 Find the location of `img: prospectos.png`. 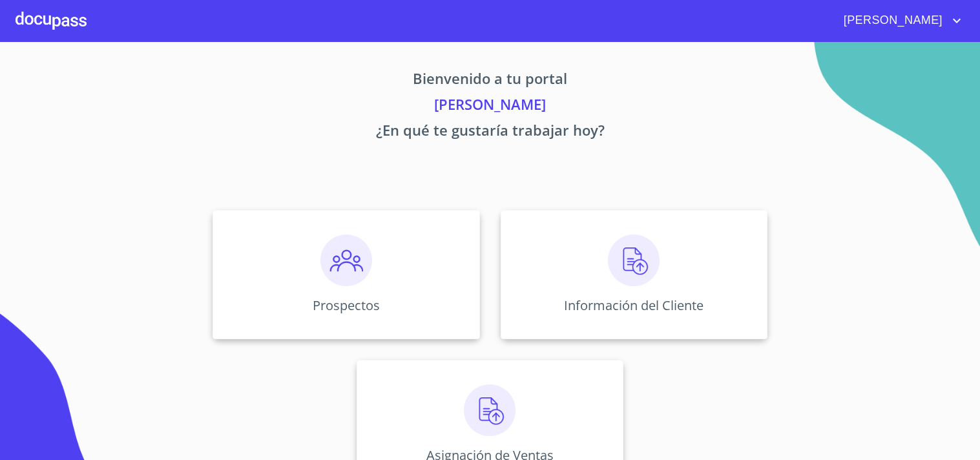

img: prospectos.png is located at coordinates (346, 260).